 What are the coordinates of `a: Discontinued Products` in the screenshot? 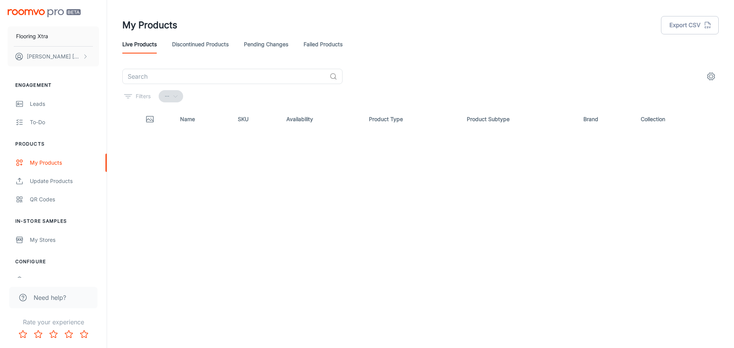 It's located at (200, 44).